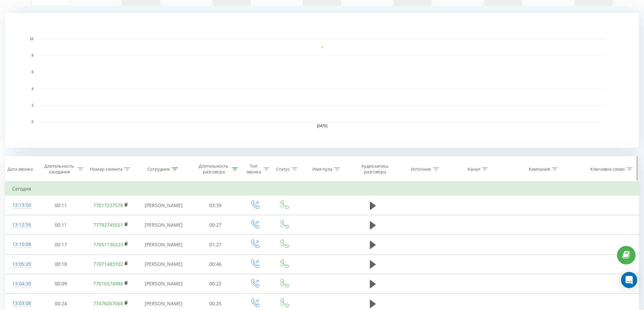 The image size is (644, 310). What do you see at coordinates (21, 304) in the screenshot?
I see `div: 13:03:08` at bounding box center [21, 304].